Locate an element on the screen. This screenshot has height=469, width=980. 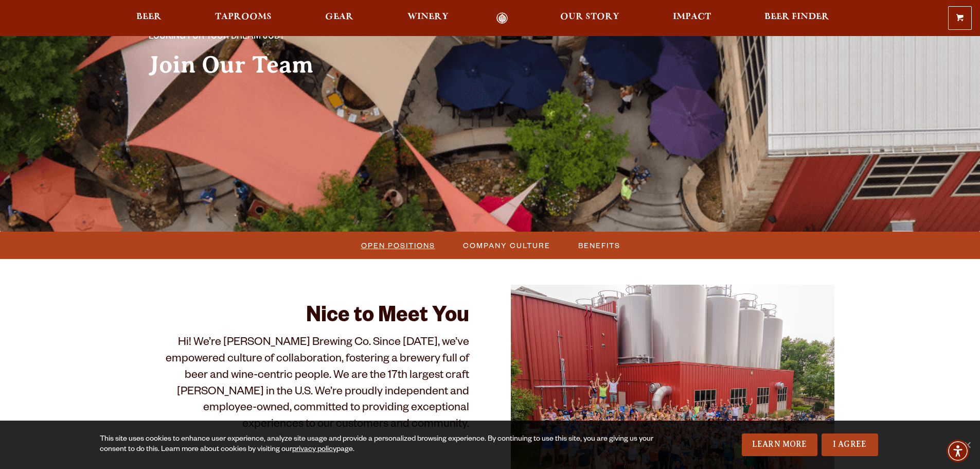
a: Beer Finder is located at coordinates (797, 18).